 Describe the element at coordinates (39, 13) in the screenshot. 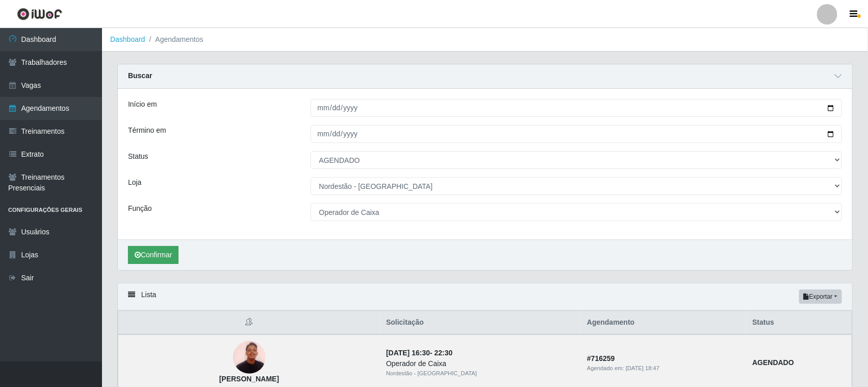

I see `img: CoreUI Logo` at that location.